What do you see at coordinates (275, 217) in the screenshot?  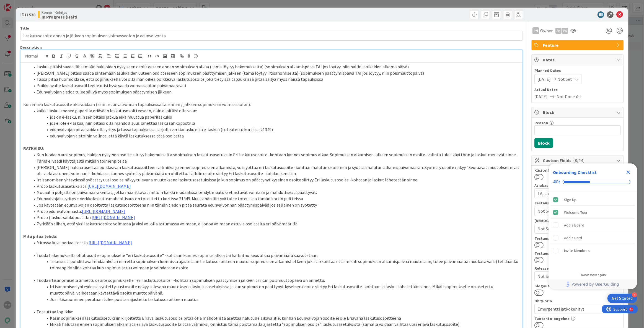 I see `li: Proto (laskut sähköpostilla):` at bounding box center [275, 217].